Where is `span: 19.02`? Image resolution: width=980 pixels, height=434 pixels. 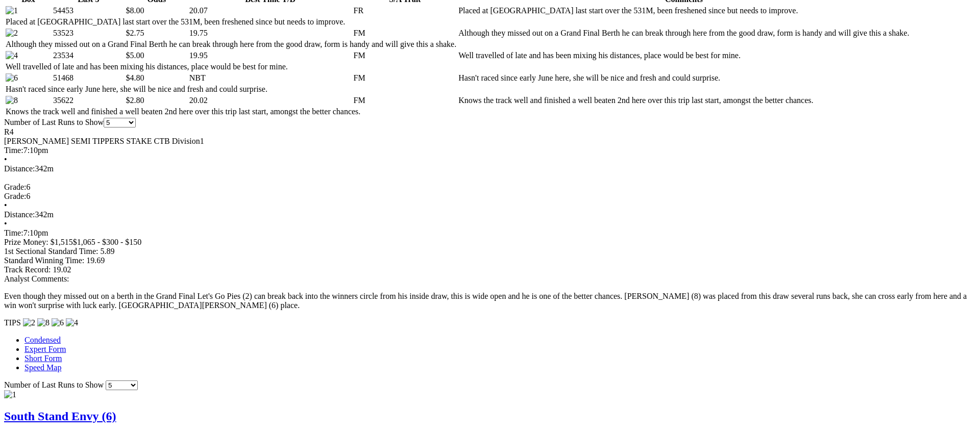 span: 19.02 is located at coordinates (62, 269).